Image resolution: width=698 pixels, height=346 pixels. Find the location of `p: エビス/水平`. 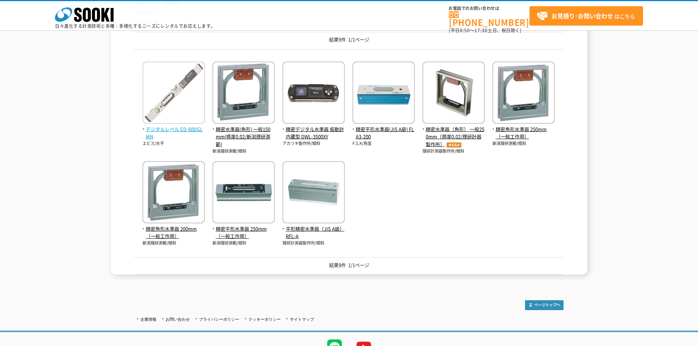

p: エビス/水平 is located at coordinates (174, 144).